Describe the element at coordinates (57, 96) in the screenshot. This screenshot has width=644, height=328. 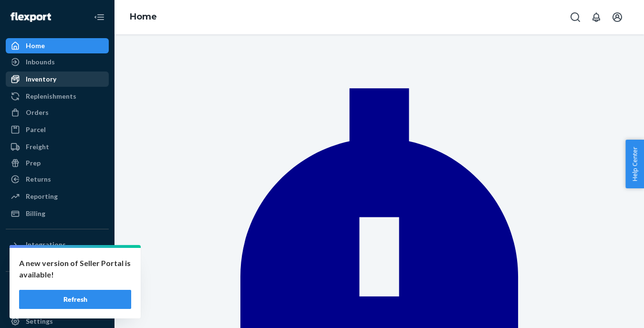
I see `a: Replenishments` at that location.